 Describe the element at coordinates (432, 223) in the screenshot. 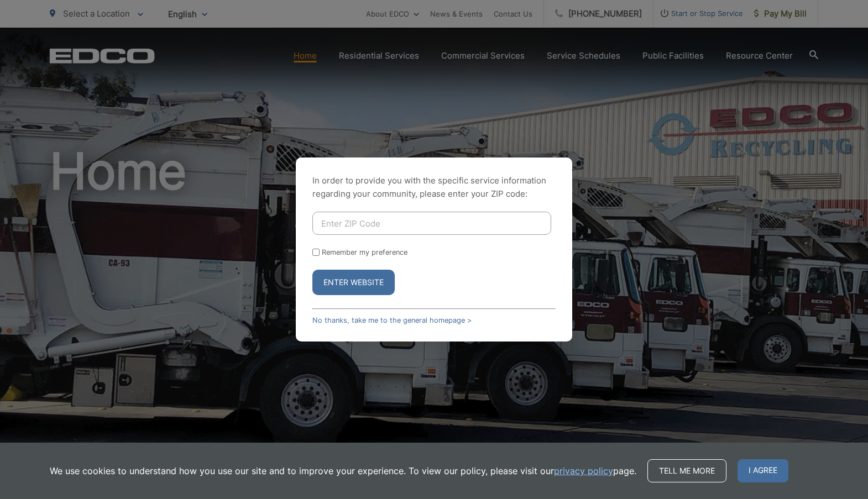

I see `input: Enter ZIP Code` at that location.